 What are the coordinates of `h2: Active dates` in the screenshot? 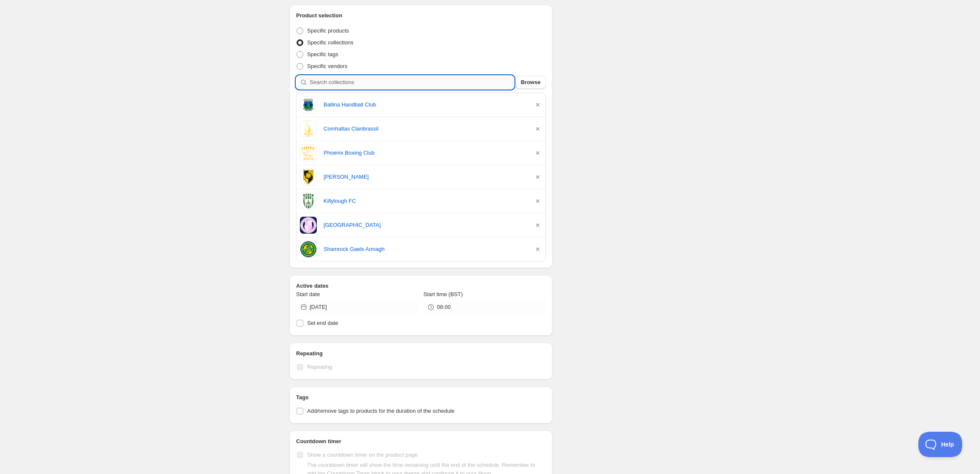 It's located at (421, 286).